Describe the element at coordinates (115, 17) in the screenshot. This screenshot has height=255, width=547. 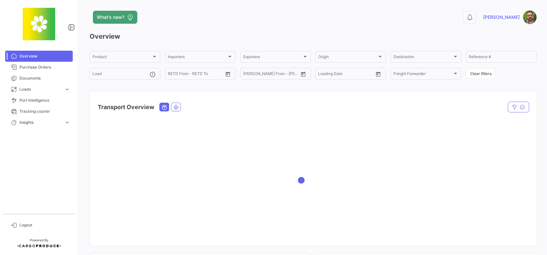
I see `button: What's new?` at that location.